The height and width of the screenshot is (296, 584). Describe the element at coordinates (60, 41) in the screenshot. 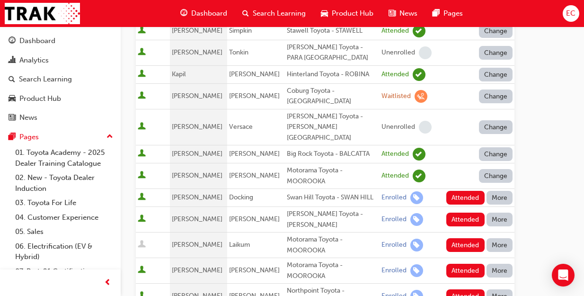

I see `a: Dashboard` at that location.